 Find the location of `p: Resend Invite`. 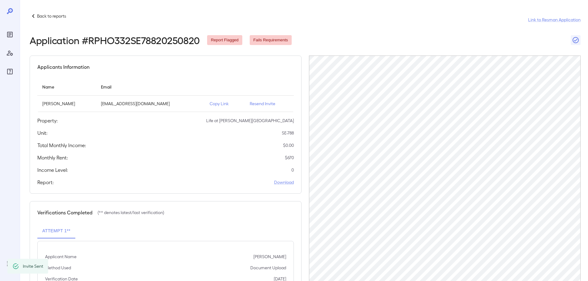

p: Resend Invite is located at coordinates (269, 104).